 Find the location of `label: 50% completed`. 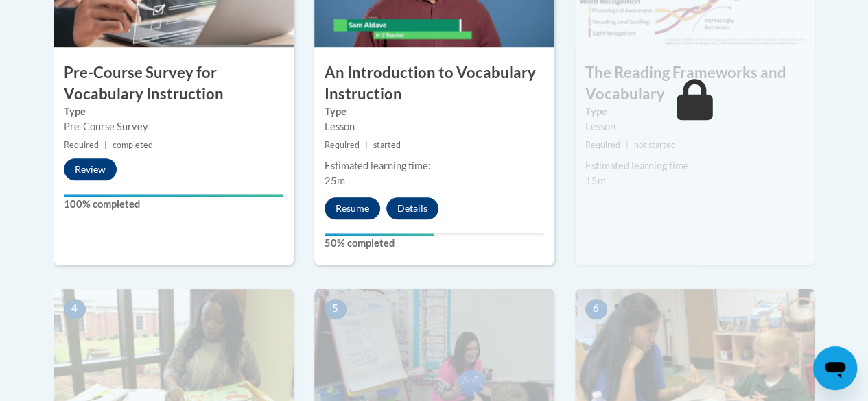

label: 50% completed is located at coordinates (434, 244).